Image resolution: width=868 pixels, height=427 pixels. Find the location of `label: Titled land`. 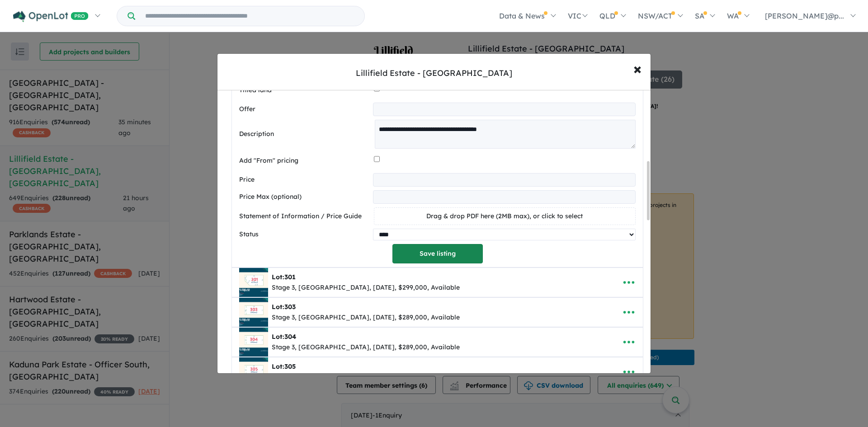

label: Titled land is located at coordinates (304, 90).